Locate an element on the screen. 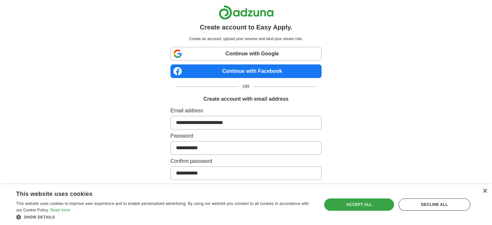 Image resolution: width=492 pixels, height=225 pixels. label: Confirm password is located at coordinates (246, 161).